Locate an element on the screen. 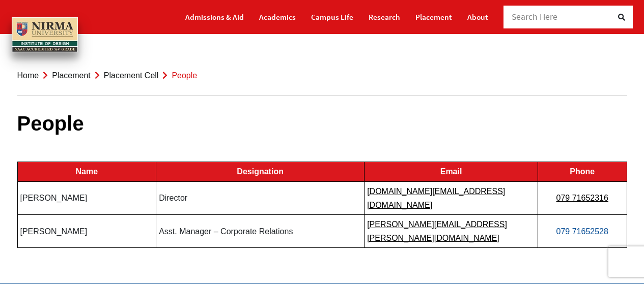 This screenshot has width=644, height=284. img: main_logo is located at coordinates (45, 35).